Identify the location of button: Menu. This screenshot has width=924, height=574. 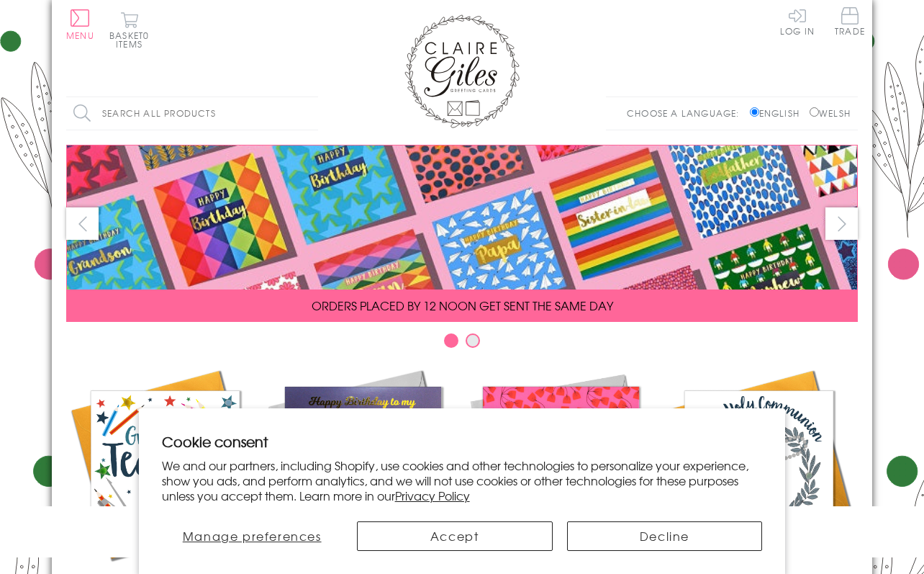
(80, 25).